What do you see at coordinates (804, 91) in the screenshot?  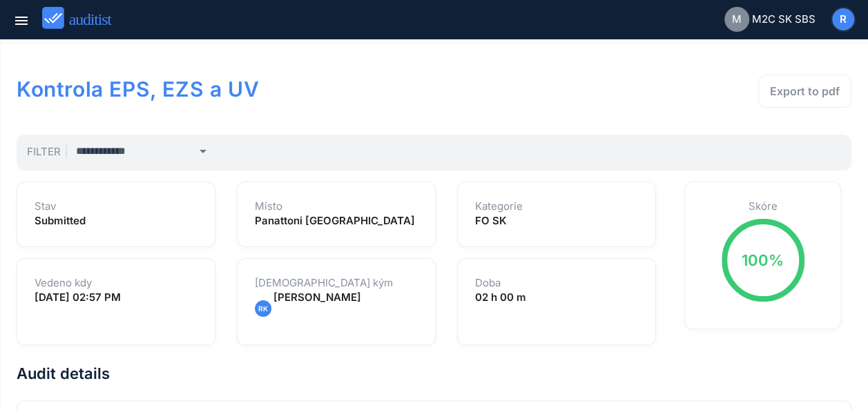 I see `button: Export to pdf` at bounding box center [804, 91].